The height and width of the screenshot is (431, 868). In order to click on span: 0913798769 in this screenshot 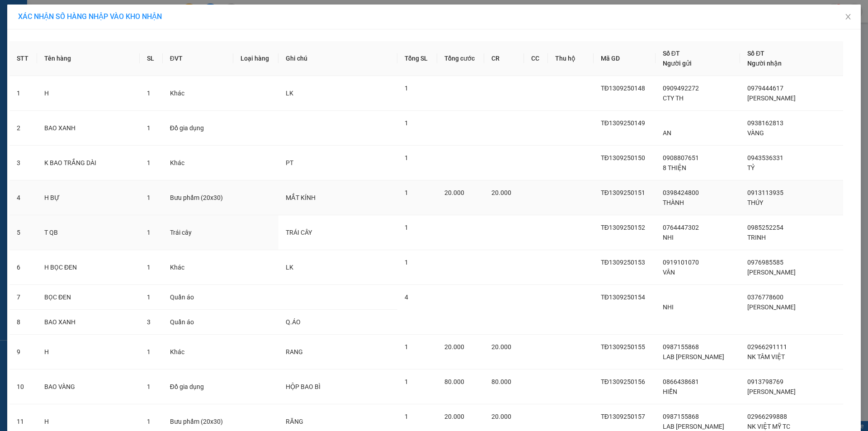, I will do `click(765, 382)`.